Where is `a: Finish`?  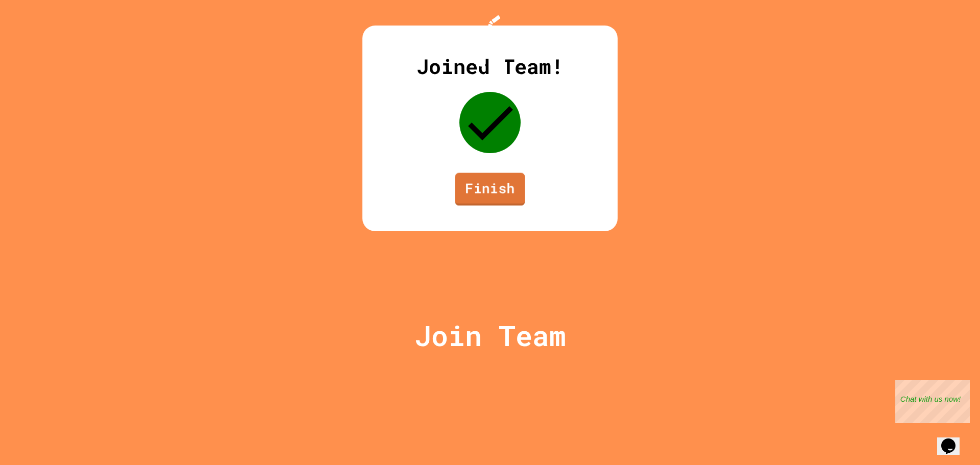 a: Finish is located at coordinates (490, 190).